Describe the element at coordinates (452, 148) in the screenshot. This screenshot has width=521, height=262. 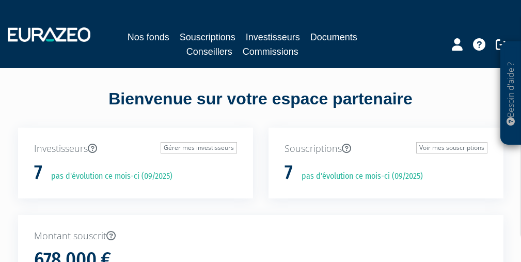
I see `a: Voir mes souscriptions` at that location.